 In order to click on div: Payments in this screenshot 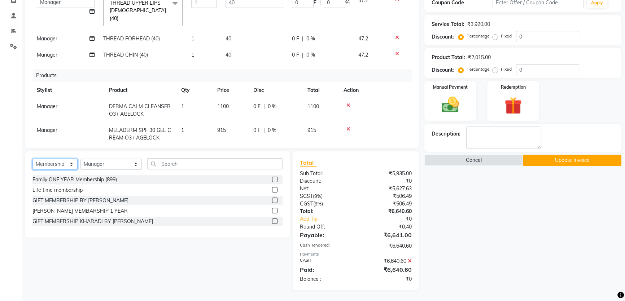, I will do `click(356, 254)`.